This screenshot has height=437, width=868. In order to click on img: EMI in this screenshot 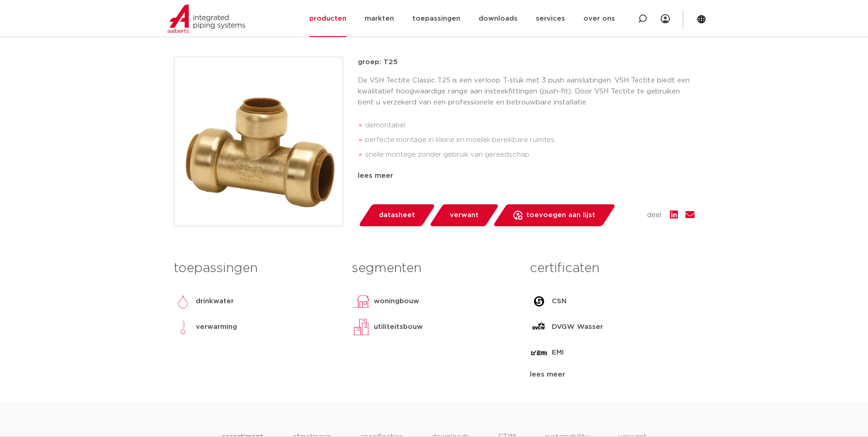, I will do `click(539, 353)`.